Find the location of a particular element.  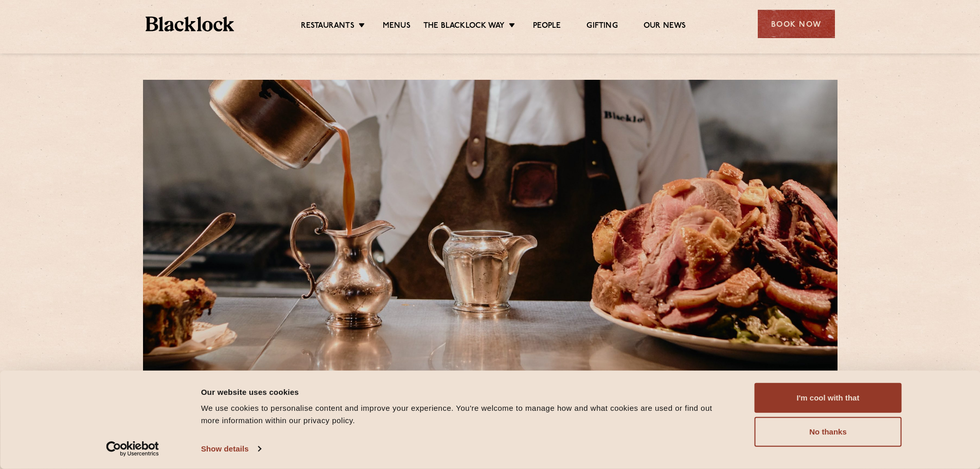

a: The Blacklock Way is located at coordinates (464, 26).